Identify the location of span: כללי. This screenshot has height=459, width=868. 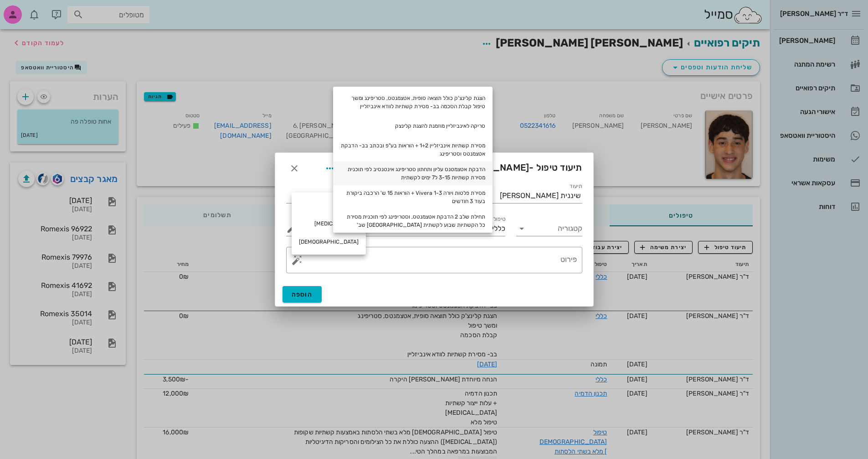
(498, 228).